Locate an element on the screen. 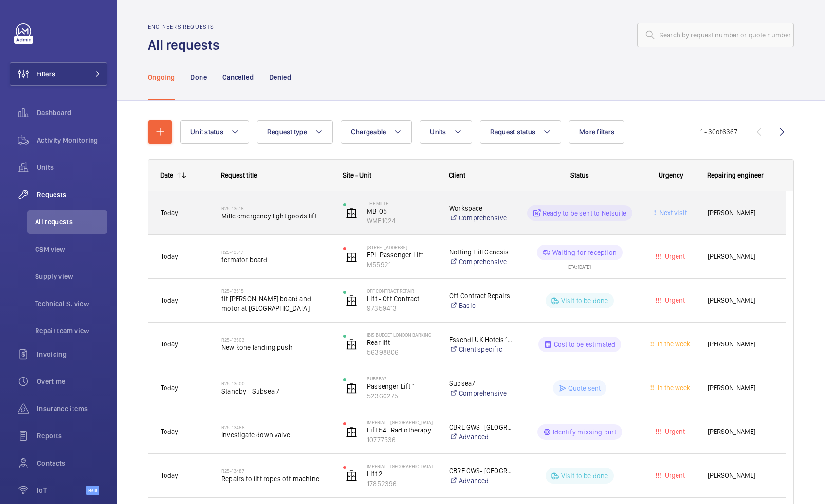 This screenshot has height=504, width=825. p: Notting Hill Genesis is located at coordinates (481, 252).